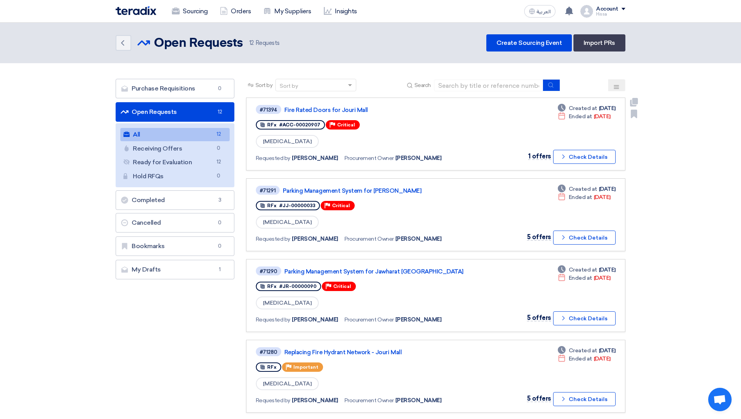  I want to click on span: Requests, so click(264, 43).